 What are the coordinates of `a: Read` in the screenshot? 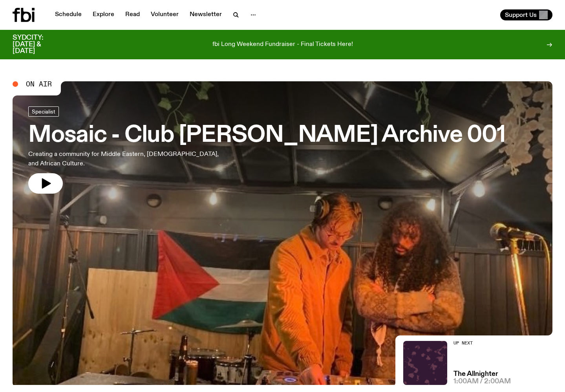 It's located at (132, 15).